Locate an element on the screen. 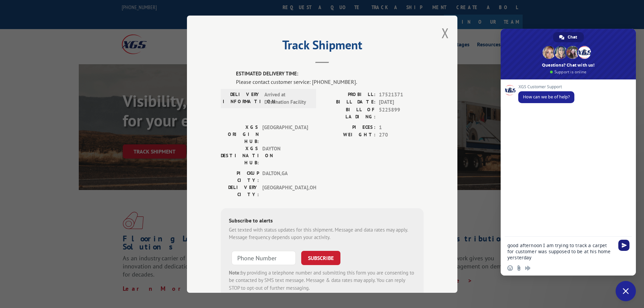 The width and height of the screenshot is (644, 308). label: ESTIMATED DELIVERY TIME: is located at coordinates (329, 73).